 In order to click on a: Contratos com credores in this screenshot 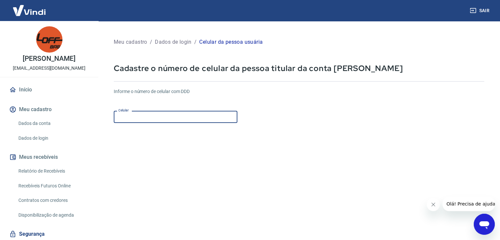, I will do `click(53, 200)`.